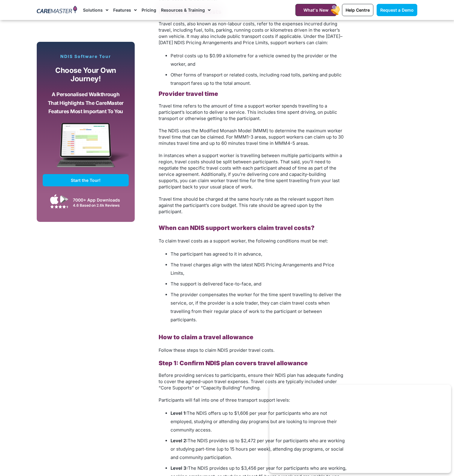 This screenshot has width=454, height=476. I want to click on img: CareMaster Logo, so click(57, 10).